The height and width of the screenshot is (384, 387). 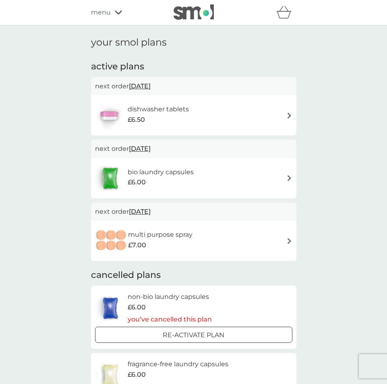 What do you see at coordinates (112, 241) in the screenshot?
I see `img: multi purpose spray` at bounding box center [112, 241].